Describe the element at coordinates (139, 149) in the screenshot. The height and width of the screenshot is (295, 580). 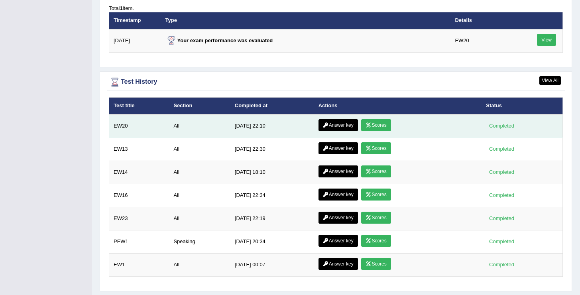
I see `td: EW13` at that location.